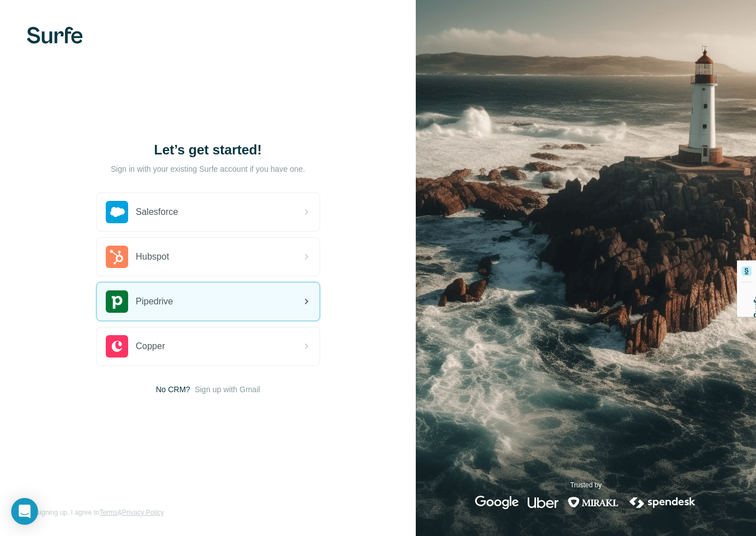 The width and height of the screenshot is (756, 536). Describe the element at coordinates (228, 389) in the screenshot. I see `span: Sign up with Gmail` at that location.